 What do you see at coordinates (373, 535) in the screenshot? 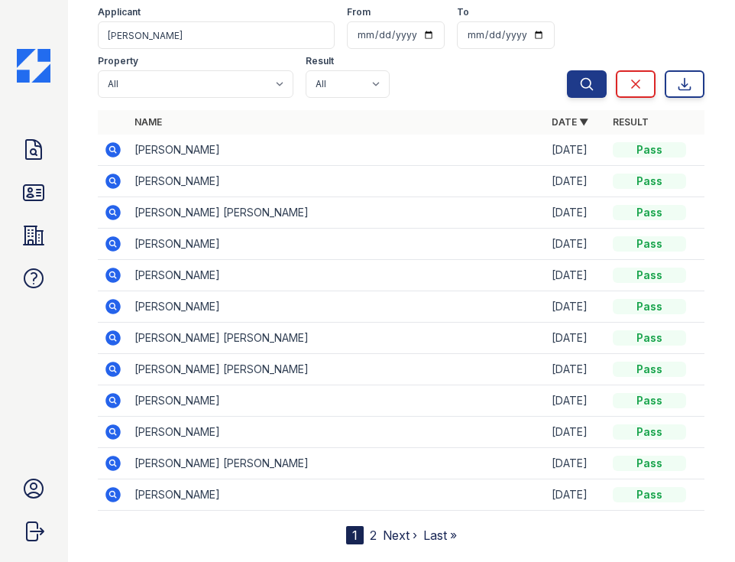
I see `a: 2` at bounding box center [373, 535].